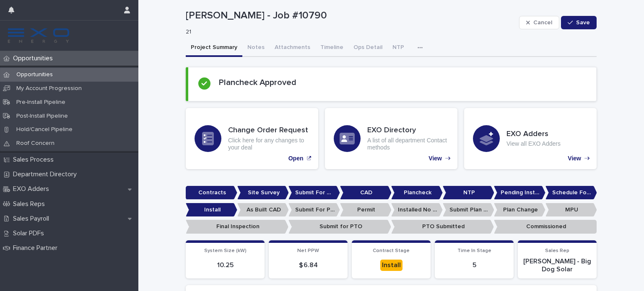 The height and width of the screenshot is (291, 644). I want to click on p: Open, so click(296, 158).